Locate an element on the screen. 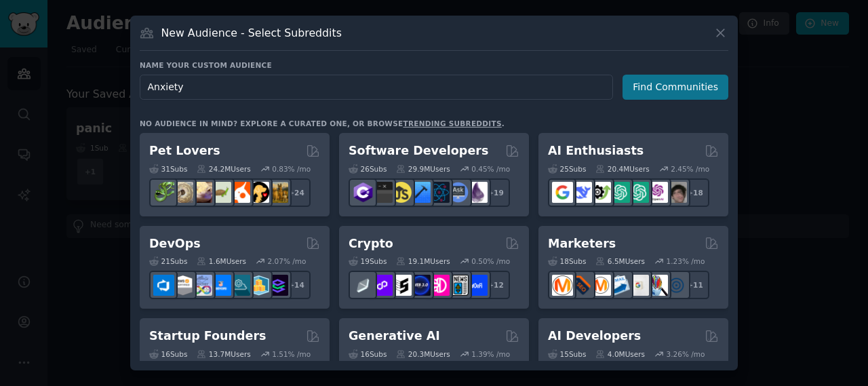 The width and height of the screenshot is (868, 386). div: 20.4M Users is located at coordinates (622, 169).